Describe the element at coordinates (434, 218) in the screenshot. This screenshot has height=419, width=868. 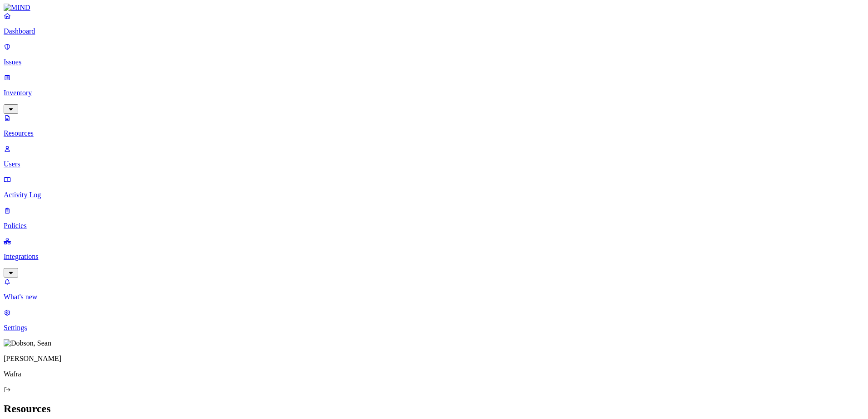
I see `a: Policies` at that location.